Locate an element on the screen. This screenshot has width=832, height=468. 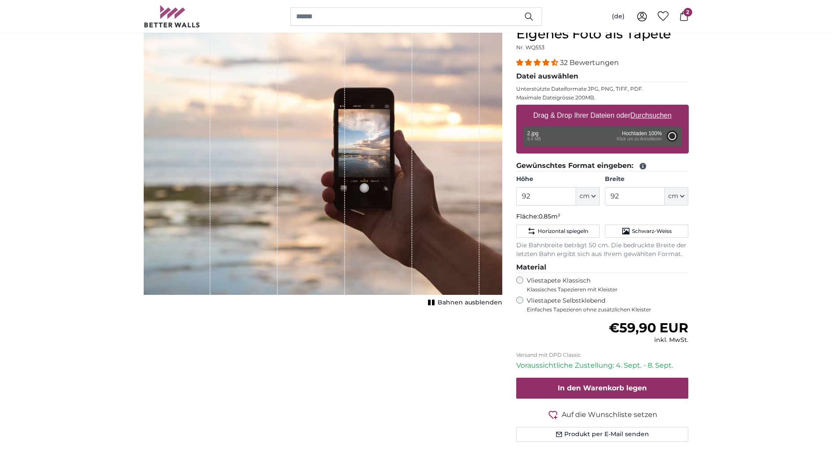
p: Maximale Dateigrösse 200MB. is located at coordinates (602, 98).